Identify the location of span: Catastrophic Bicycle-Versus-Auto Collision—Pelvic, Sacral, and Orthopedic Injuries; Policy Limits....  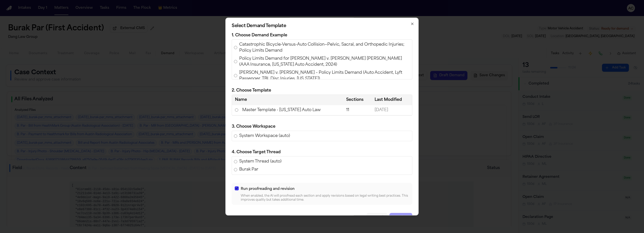
(325, 48).